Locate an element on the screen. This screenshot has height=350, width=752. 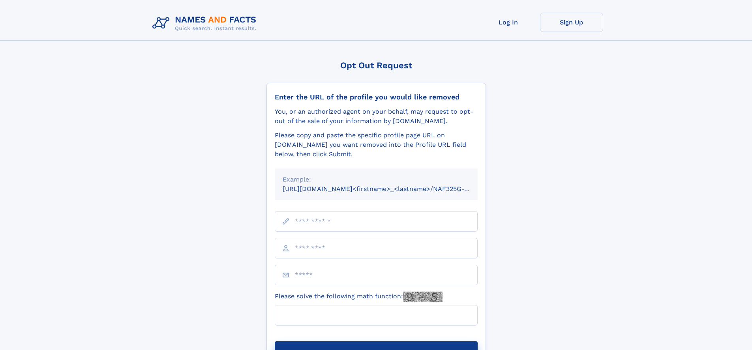
div: Enter the URL of the profile you would like removed is located at coordinates (376, 97).